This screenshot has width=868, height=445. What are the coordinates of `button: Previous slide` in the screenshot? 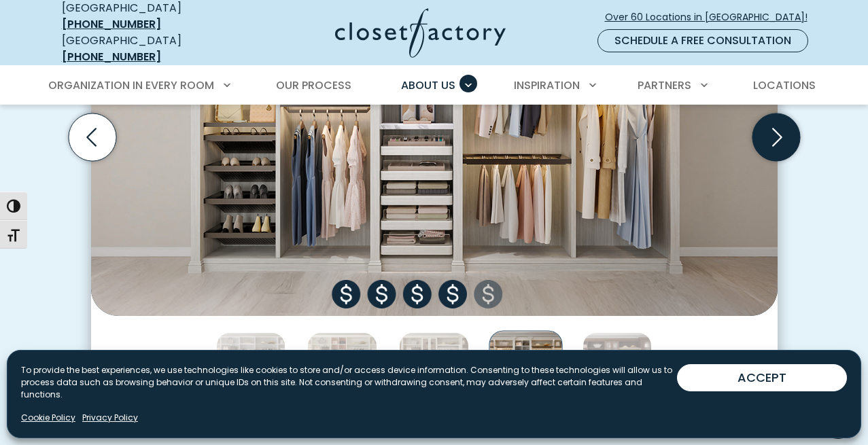 It's located at (92, 137).